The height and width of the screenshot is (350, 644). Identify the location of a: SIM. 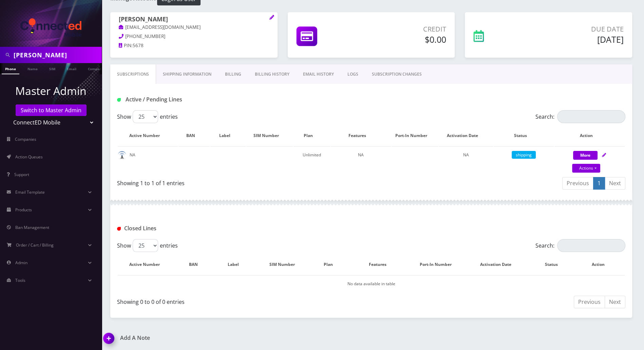
(52, 68).